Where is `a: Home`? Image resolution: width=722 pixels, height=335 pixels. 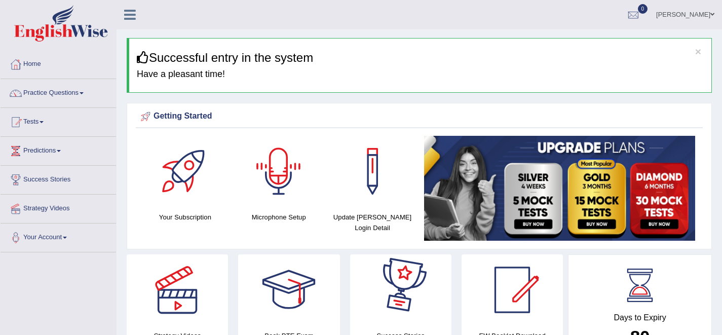
a: Home is located at coordinates (58, 63).